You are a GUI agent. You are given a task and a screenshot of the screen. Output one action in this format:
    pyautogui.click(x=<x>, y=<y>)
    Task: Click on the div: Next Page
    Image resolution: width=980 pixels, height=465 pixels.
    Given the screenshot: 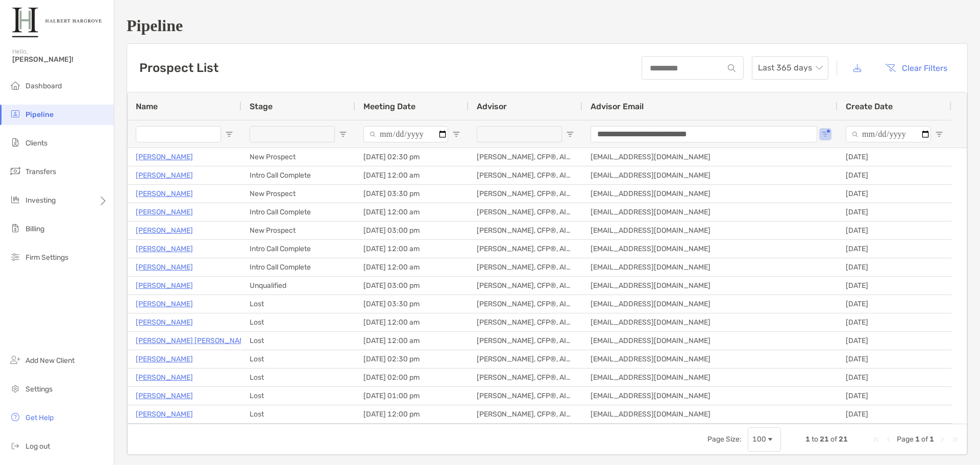 What is the action you would take?
    pyautogui.click(x=942, y=439)
    